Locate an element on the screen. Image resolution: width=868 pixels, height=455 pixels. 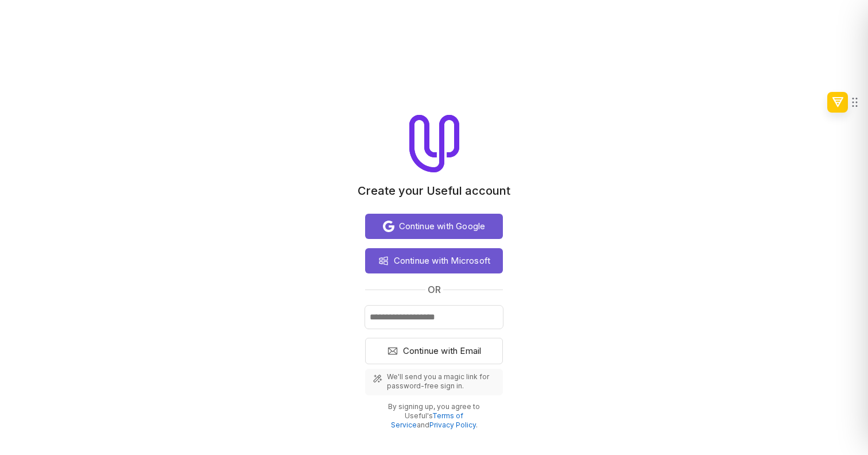
button: Continue with Email is located at coordinates (434, 351).